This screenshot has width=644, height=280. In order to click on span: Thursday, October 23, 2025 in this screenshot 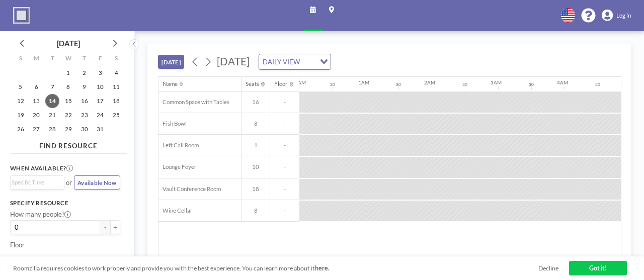, I will do `click(85, 115)`.